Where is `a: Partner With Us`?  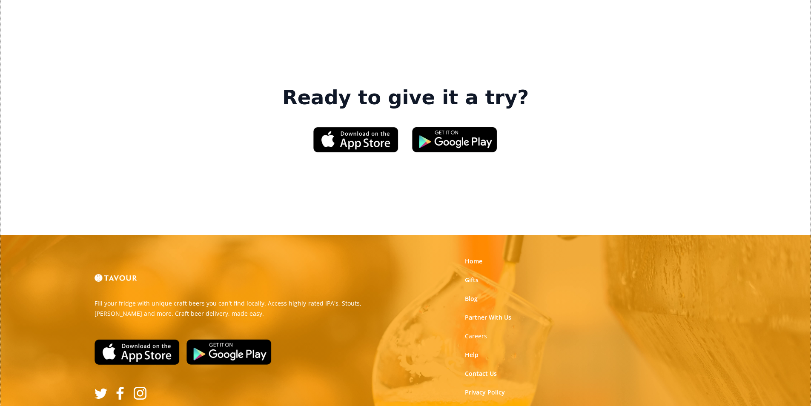
a: Partner With Us is located at coordinates (488, 317).